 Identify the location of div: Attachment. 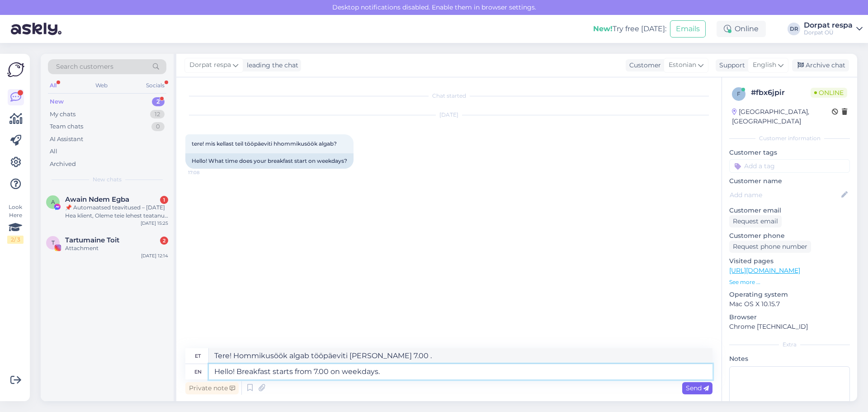
(117, 248).